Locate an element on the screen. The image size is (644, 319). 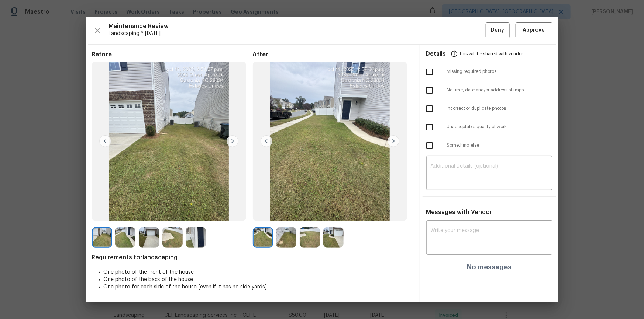
div: Unacceptable quality of work is located at coordinates (489, 127).